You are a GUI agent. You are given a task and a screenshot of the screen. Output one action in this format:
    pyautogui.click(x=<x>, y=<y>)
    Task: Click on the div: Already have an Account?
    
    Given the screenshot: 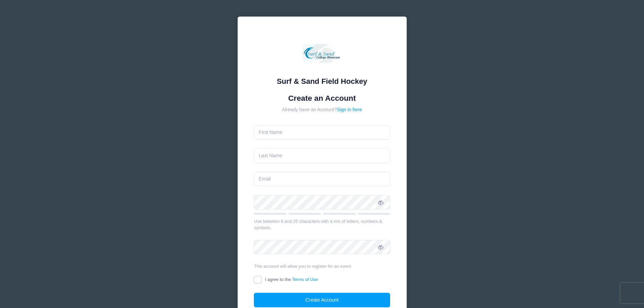 What is the action you would take?
    pyautogui.click(x=322, y=109)
    